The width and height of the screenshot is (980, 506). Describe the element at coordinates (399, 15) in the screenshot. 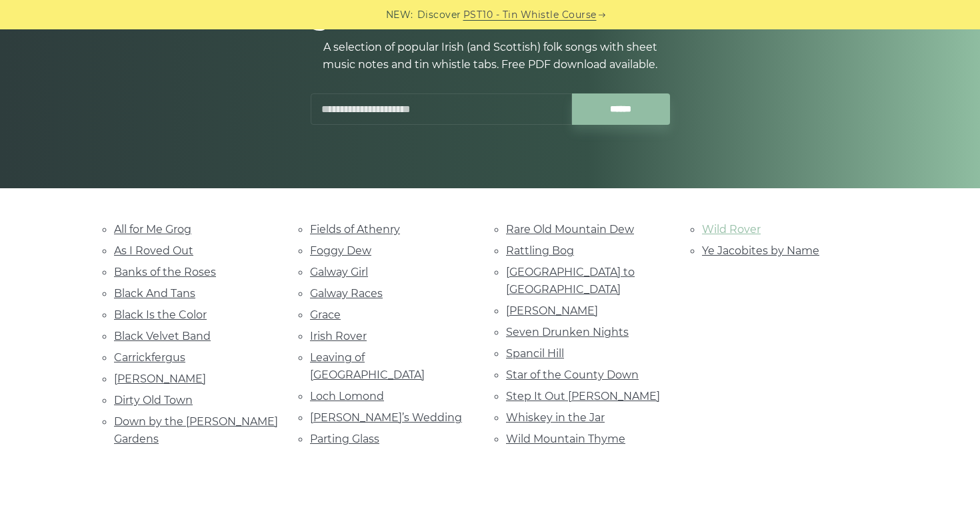

I see `span: NEW:` at that location.